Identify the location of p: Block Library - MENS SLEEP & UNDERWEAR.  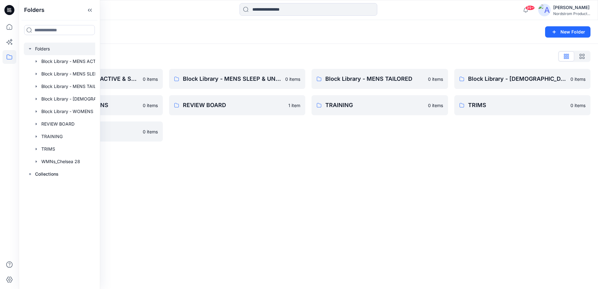
(232, 79).